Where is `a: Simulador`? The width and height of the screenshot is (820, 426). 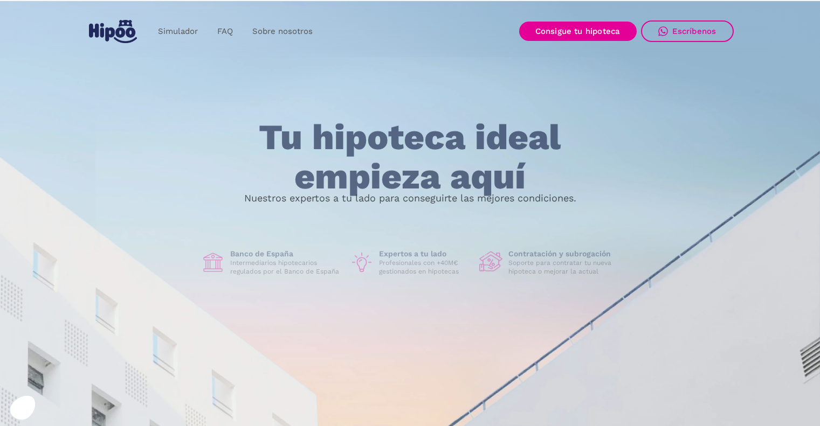
a: Simulador is located at coordinates (178, 31).